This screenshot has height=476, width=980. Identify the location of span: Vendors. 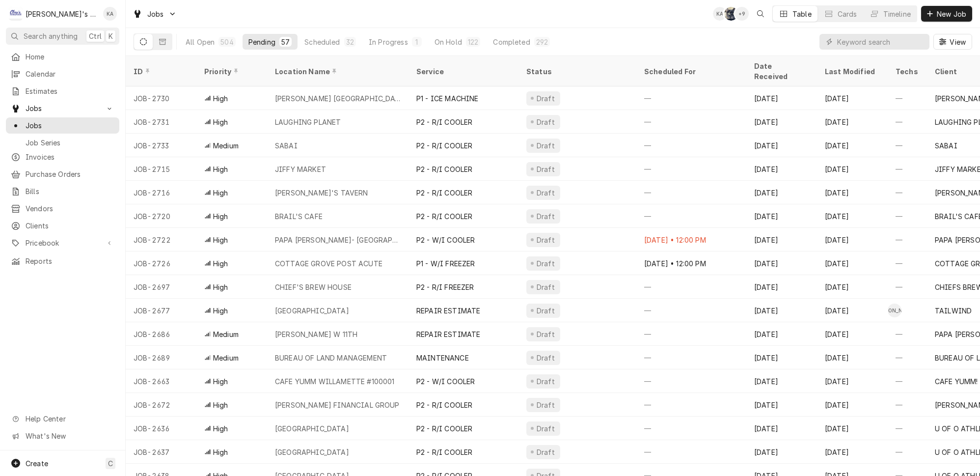
(70, 208).